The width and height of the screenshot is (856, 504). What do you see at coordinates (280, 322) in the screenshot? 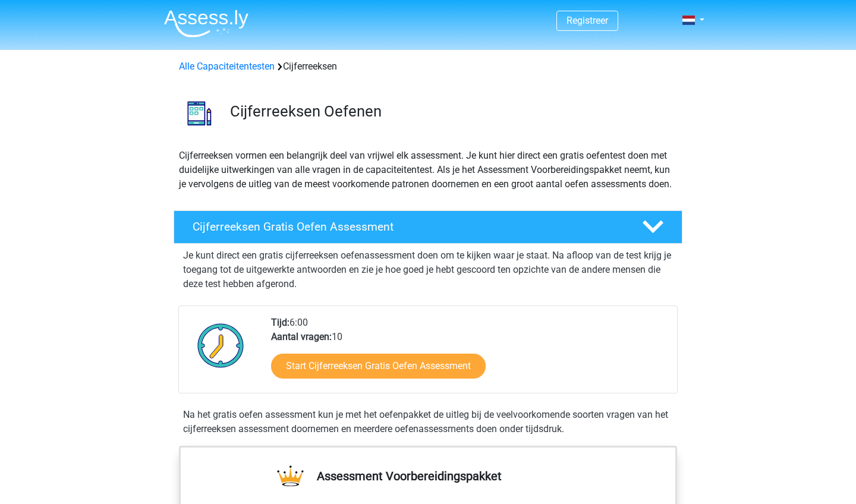
I see `b: Tijd:` at bounding box center [280, 322].